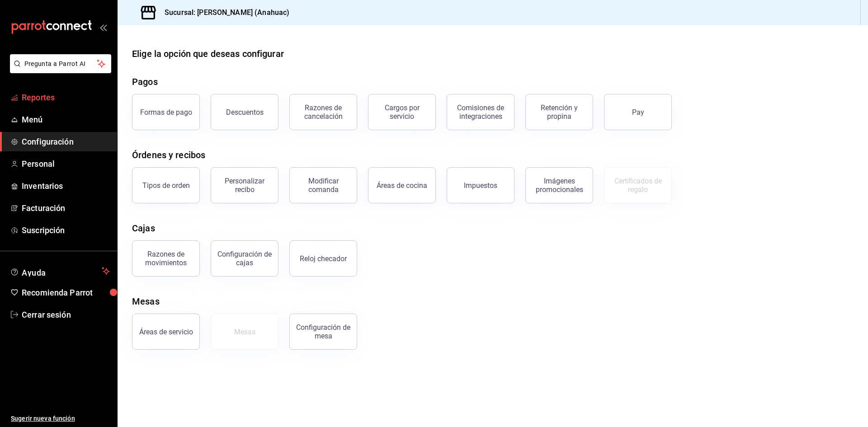 The image size is (868, 427). What do you see at coordinates (143, 228) in the screenshot?
I see `div: Cajas` at bounding box center [143, 228].